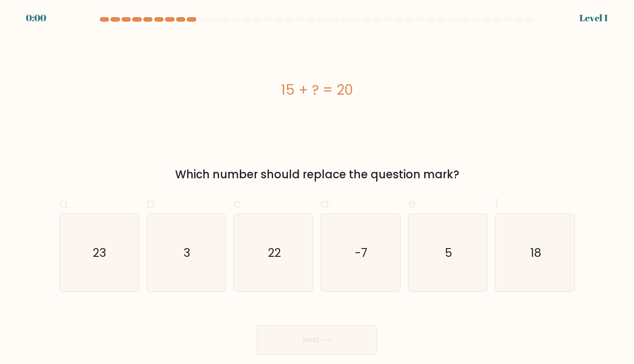  Describe the element at coordinates (317, 90) in the screenshot. I see `div: 15 + ? = 20` at that location.